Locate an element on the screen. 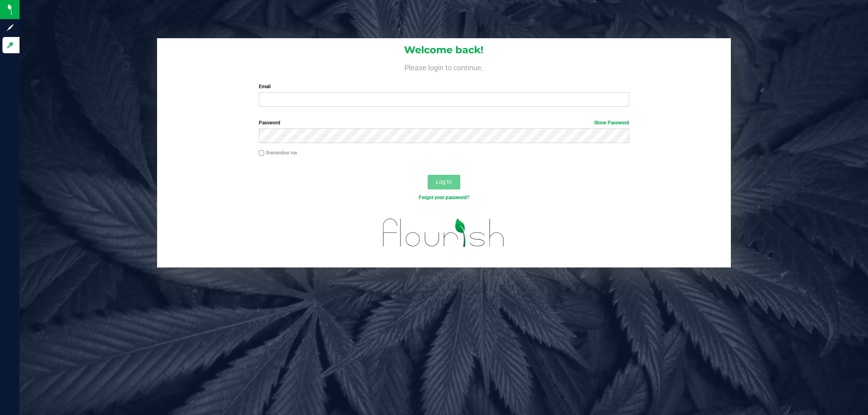 This screenshot has height=415, width=868. label: Email is located at coordinates (444, 87).